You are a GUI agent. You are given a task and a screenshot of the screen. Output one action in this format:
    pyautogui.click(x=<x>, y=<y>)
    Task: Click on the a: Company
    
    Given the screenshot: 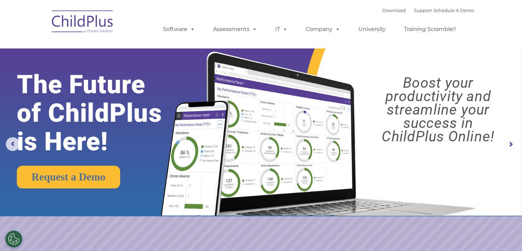 What is the action you would take?
    pyautogui.click(x=323, y=29)
    